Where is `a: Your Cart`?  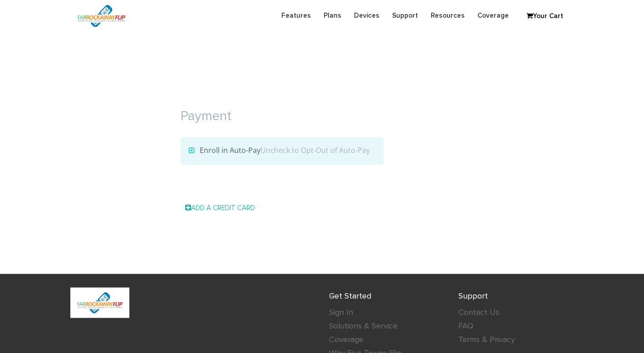 a: Your Cart is located at coordinates (545, 16).